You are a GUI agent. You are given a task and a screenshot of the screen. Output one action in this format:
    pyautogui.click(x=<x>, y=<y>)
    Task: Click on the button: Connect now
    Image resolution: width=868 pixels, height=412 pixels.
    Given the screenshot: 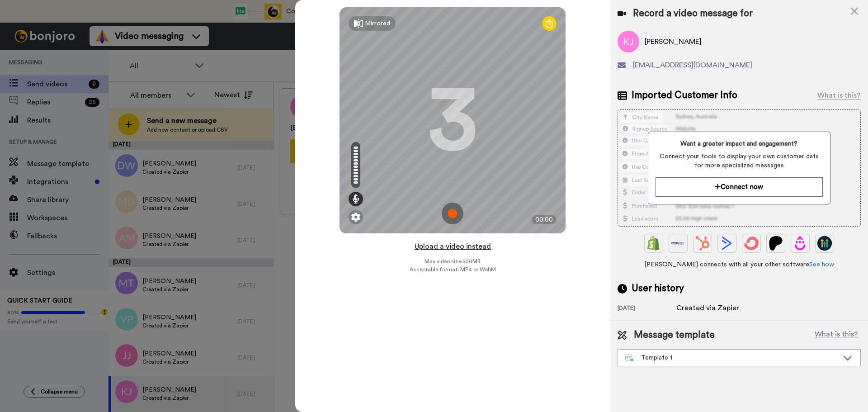 What is the action you would take?
    pyautogui.click(x=739, y=187)
    